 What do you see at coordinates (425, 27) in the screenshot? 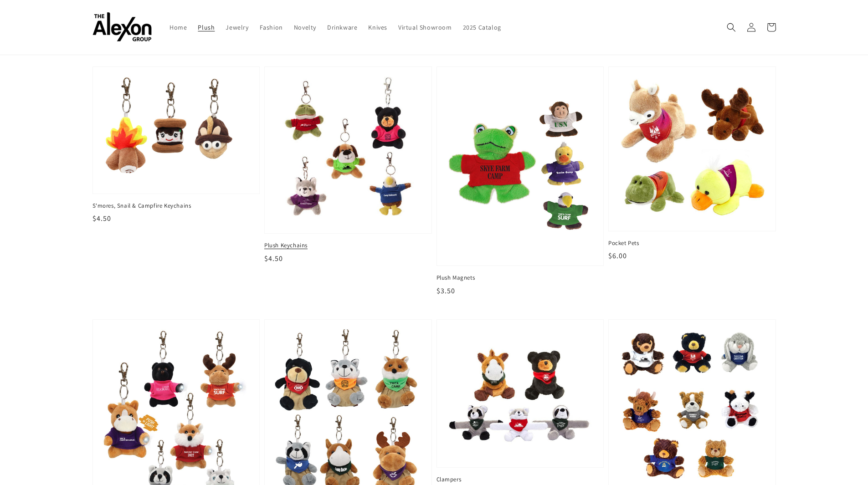
I see `a: Virtual Showroom` at bounding box center [425, 27].